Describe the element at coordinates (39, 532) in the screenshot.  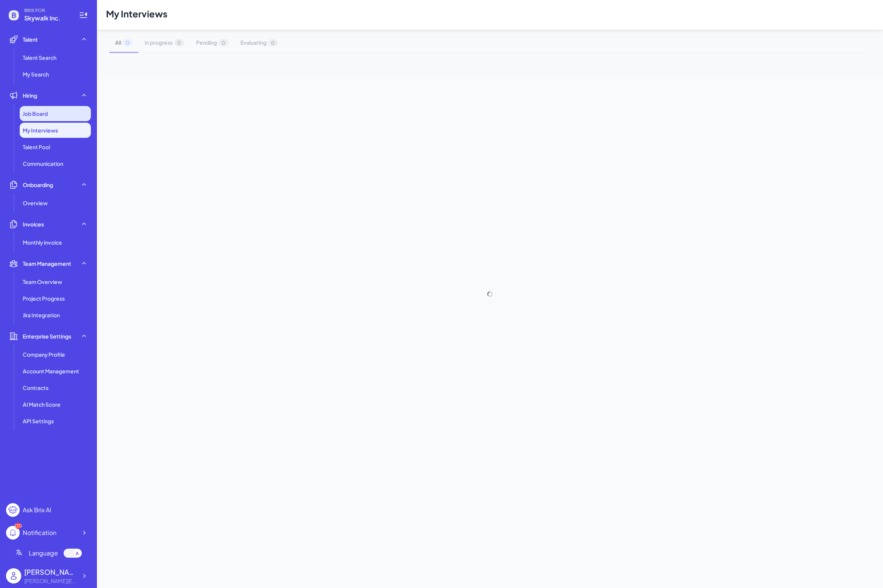
I see `div: Notification` at that location.